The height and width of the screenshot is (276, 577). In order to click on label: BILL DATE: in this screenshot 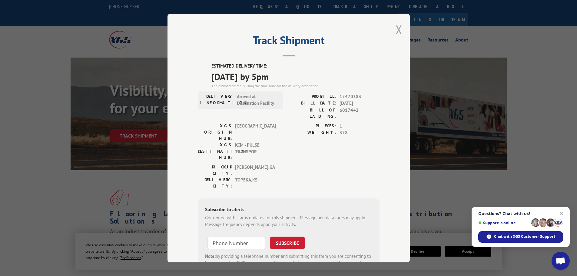, I will do `click(312, 103)`.